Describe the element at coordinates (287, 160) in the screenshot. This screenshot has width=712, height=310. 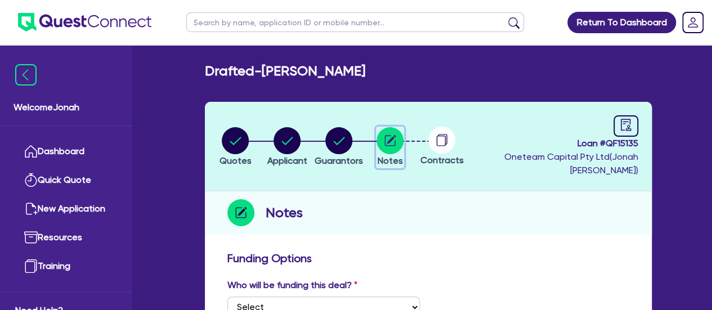
I see `span: Applicant` at that location.